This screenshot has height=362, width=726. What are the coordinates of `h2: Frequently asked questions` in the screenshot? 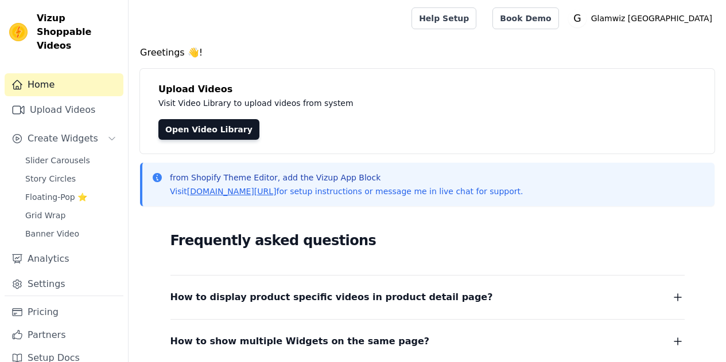 It's located at (427, 241).